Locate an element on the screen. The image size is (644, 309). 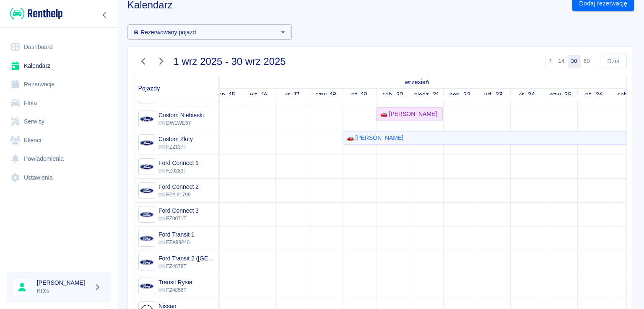
a: 27 września 2025 is located at coordinates (627, 95).